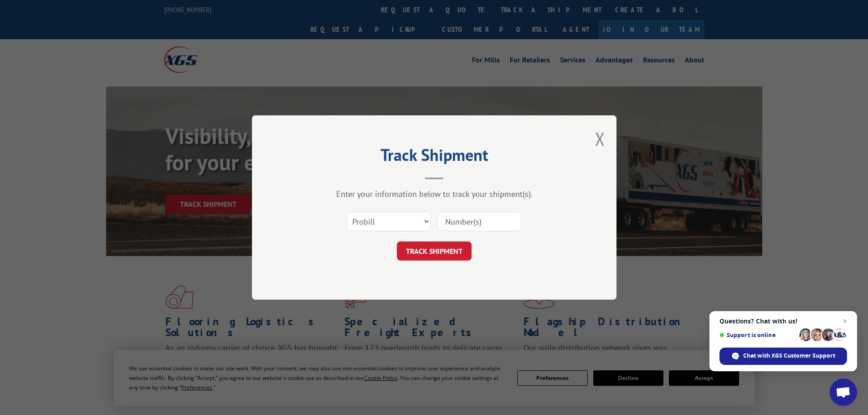  What do you see at coordinates (434, 251) in the screenshot?
I see `button: TRACK SHIPMENT` at bounding box center [434, 251].